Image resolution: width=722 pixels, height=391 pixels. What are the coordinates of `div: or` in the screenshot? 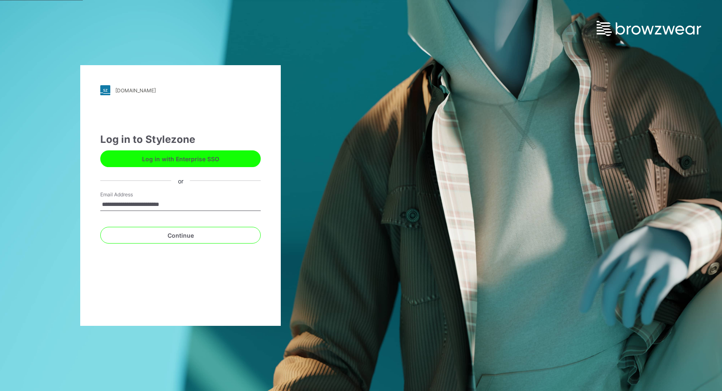 It's located at (181, 181).